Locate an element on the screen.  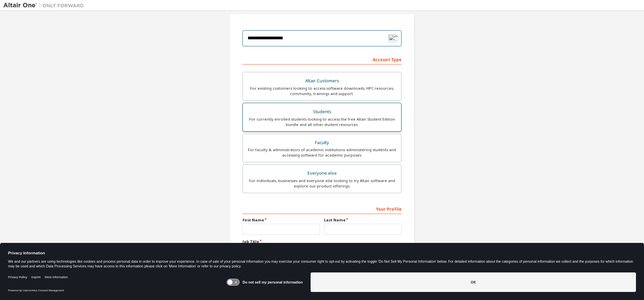
div: For currently enrolled students looking to access the free Altair Student Edition bundle and all ... is located at coordinates (322, 122).